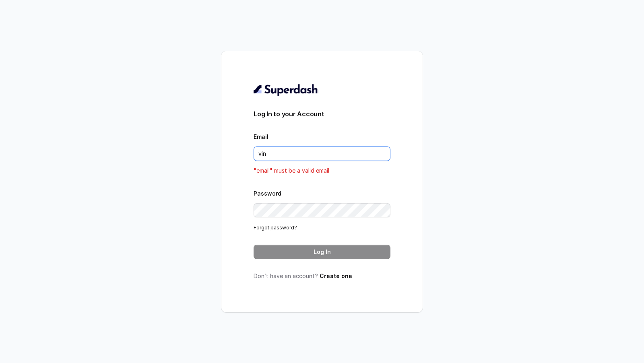 The width and height of the screenshot is (644, 363). Describe the element at coordinates (336, 276) in the screenshot. I see `a: Create one` at that location.